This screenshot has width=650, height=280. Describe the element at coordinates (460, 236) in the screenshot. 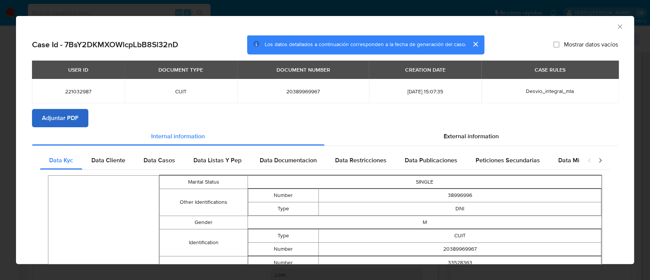

I see `td: CUIT` at that location.